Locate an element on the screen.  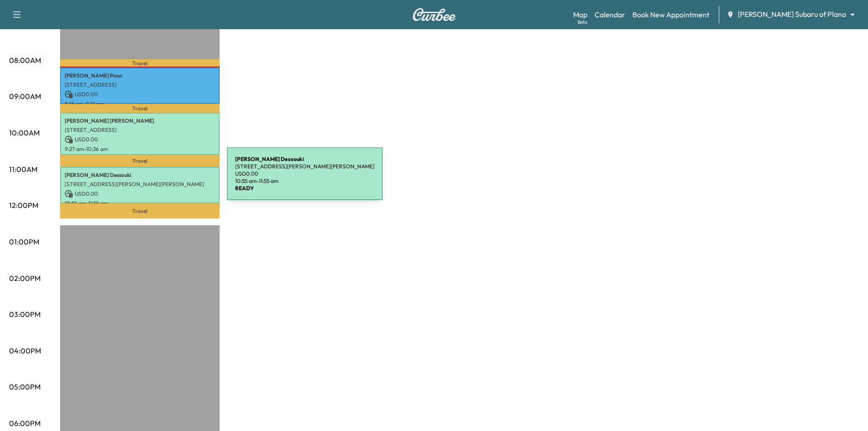
p: 06:00PM is located at coordinates (24, 423).